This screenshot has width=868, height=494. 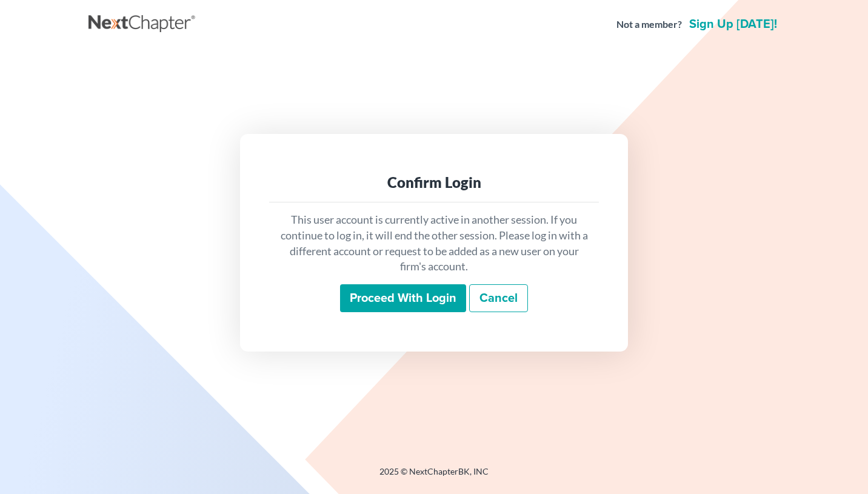 I want to click on div: 2025 © NextChapterBK, INC, so click(x=434, y=476).